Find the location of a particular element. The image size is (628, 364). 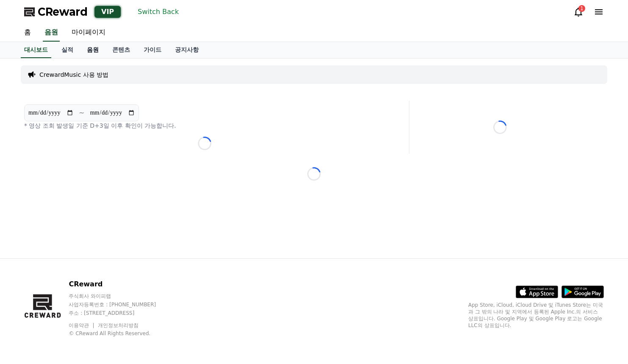

p: 주식회사 와이피랩 is located at coordinates (120, 296).